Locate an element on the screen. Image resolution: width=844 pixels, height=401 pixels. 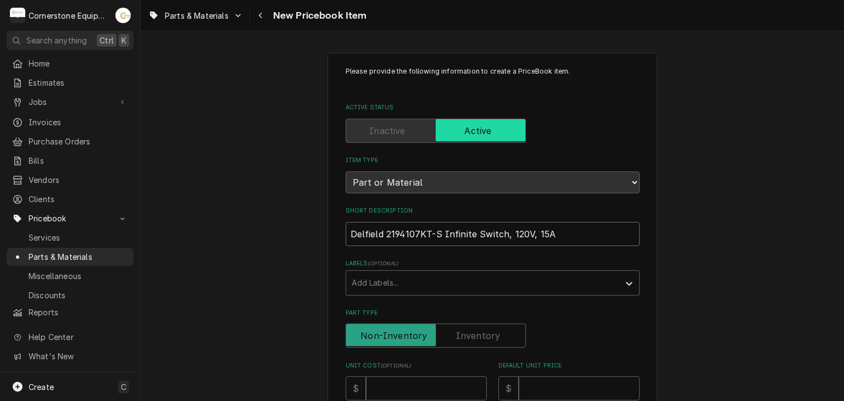
p: Please provide the following information to create a PriceBook item. is located at coordinates (492, 76).